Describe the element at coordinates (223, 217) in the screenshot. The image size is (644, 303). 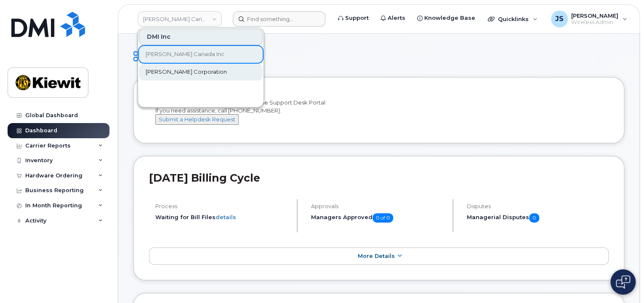
I see `li: Waiting for Bill Files` at that location.